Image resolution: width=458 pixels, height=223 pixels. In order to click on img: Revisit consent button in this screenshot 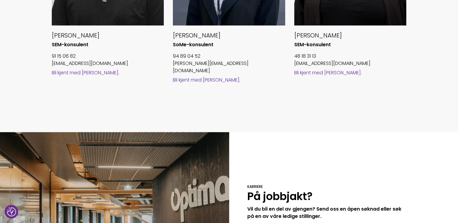, I will do `click(12, 212)`.